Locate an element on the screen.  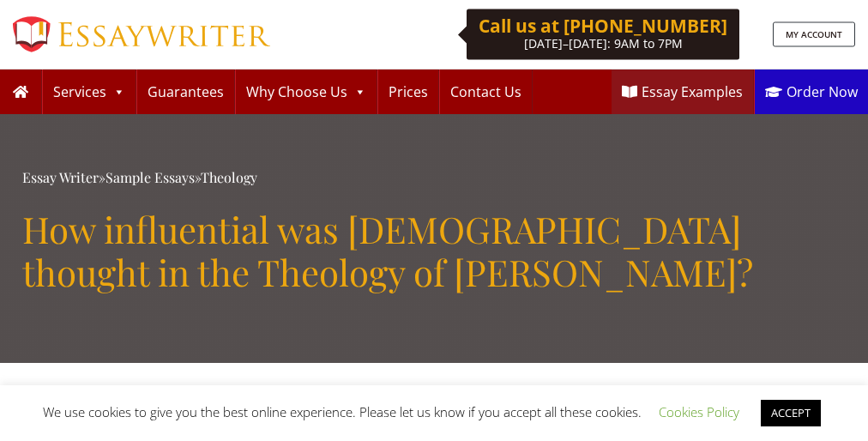
a: Contact Us is located at coordinates (485, 92).